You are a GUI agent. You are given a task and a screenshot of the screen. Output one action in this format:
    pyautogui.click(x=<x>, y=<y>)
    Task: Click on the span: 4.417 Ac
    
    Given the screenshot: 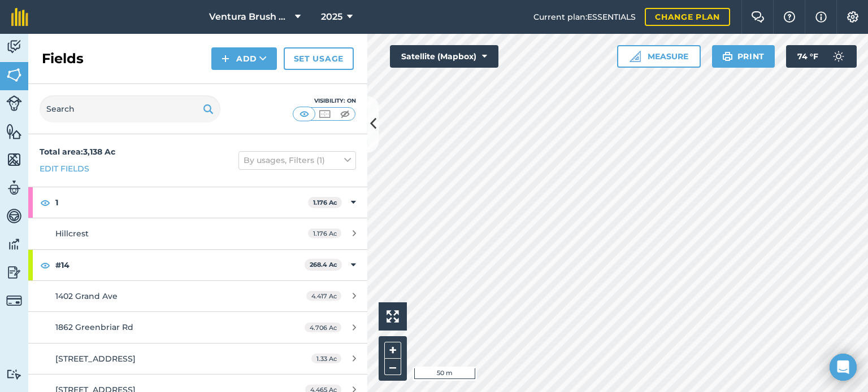 What is the action you would take?
    pyautogui.click(x=324, y=296)
    